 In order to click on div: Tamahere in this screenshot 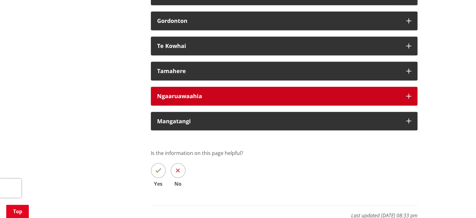, I will do `click(279, 71)`.